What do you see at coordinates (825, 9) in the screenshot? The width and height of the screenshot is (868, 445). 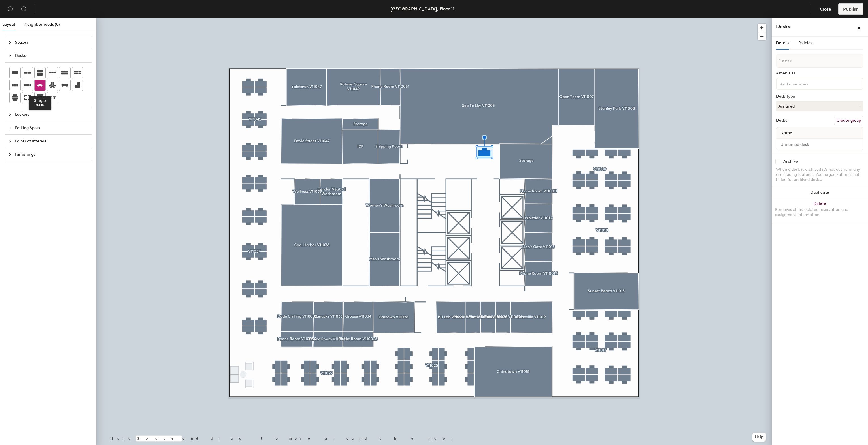 I see `span: Close` at bounding box center [825, 9].